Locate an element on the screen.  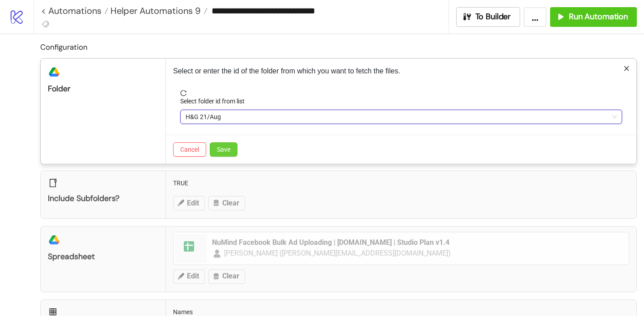
span: Save is located at coordinates (224, 149).